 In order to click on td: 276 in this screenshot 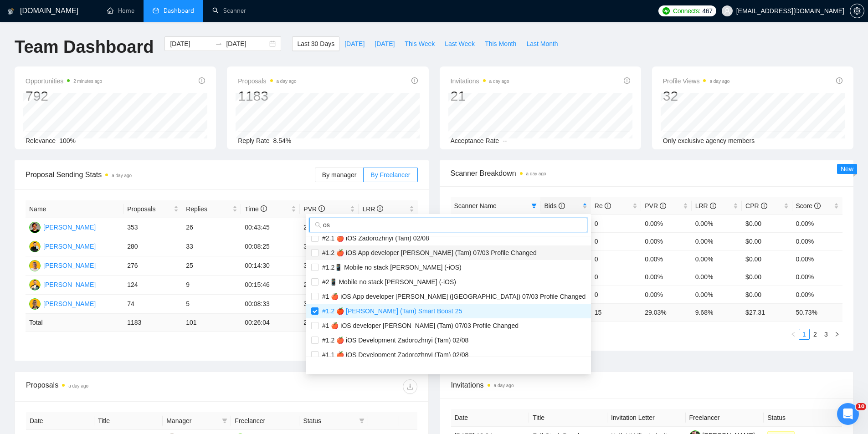, I will do `click(153, 266)`.